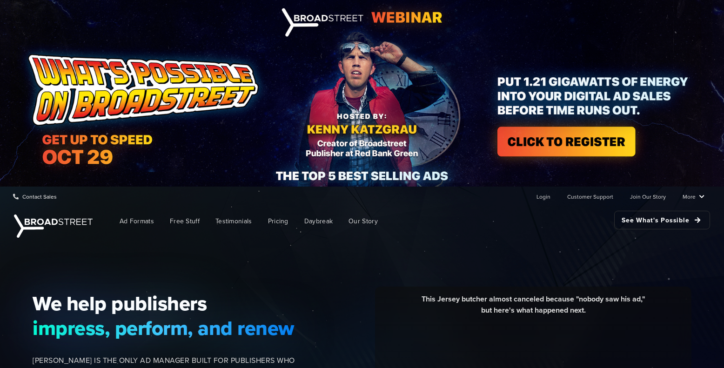 This screenshot has height=368, width=724. Describe the element at coordinates (318, 221) in the screenshot. I see `a: Daybreak` at that location.